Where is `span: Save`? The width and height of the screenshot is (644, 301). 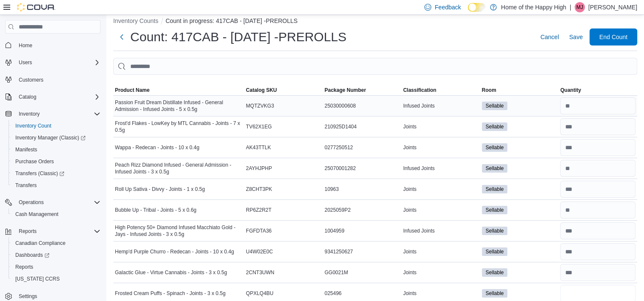 span: Save is located at coordinates (576, 37).